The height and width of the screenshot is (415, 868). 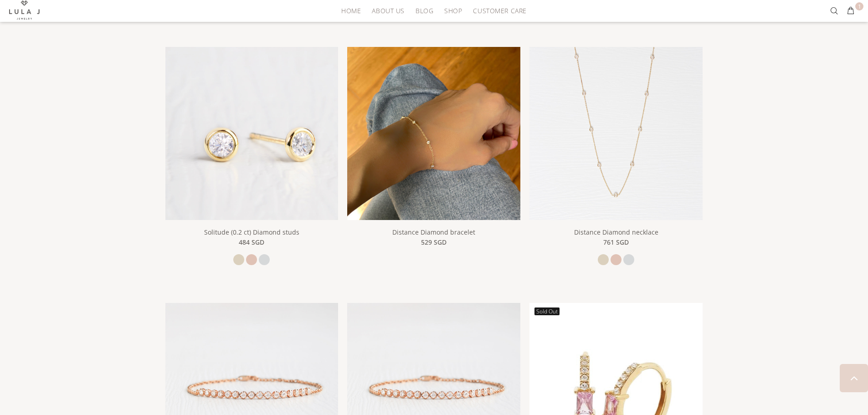 What do you see at coordinates (434, 134) in the screenshot?
I see `img: Distance Diamond bracelet` at bounding box center [434, 134].